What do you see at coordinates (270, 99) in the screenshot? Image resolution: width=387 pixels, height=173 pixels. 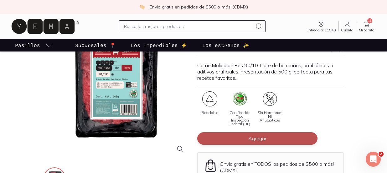 I see `img: artboard-3-copy2x-1_d4a41e46-de31-4aac-8ab8-3a18f87fea64=fwebp-q70-w96` at bounding box center [270, 99].